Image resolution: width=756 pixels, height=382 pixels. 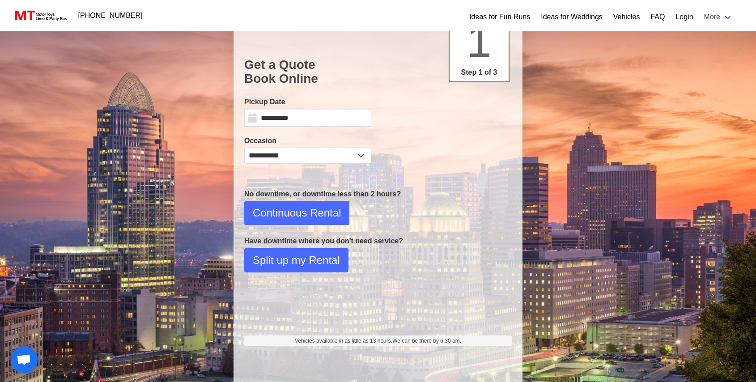 I want to click on h1: Get a Quote Book Online, so click(x=378, y=72).